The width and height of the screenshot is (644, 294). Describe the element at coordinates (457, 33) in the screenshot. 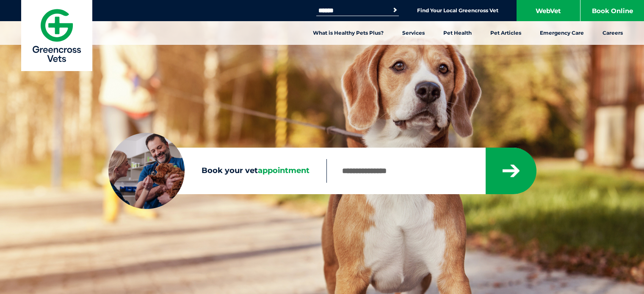

I see `a: Pet Health` at that location.